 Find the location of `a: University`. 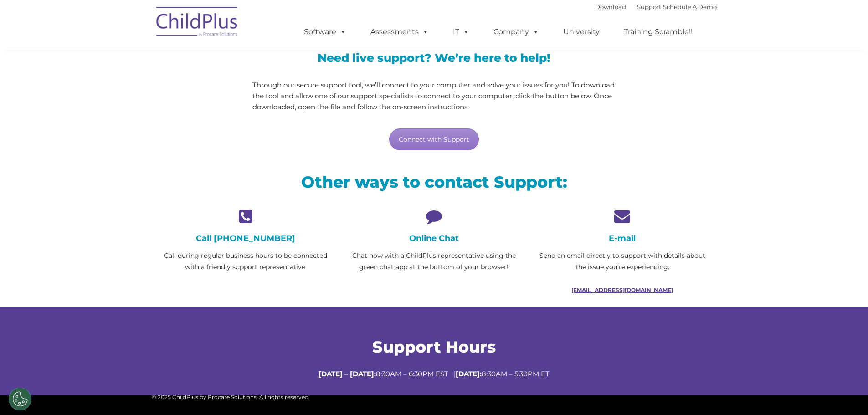

a: University is located at coordinates (582, 32).